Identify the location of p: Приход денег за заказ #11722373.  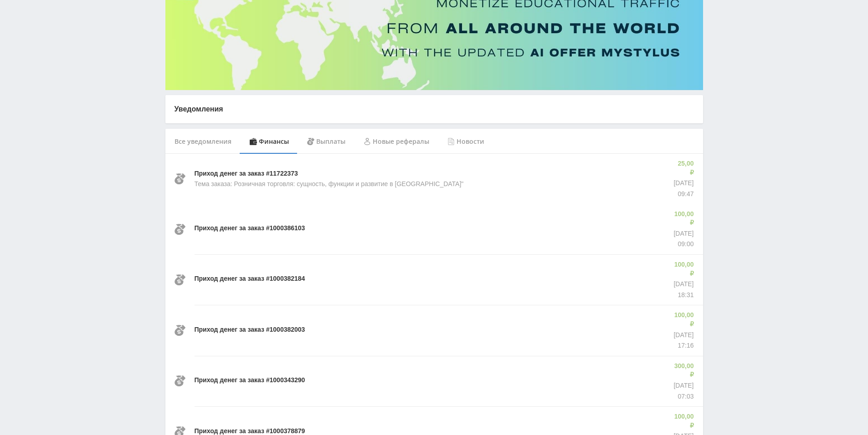
(246, 174).